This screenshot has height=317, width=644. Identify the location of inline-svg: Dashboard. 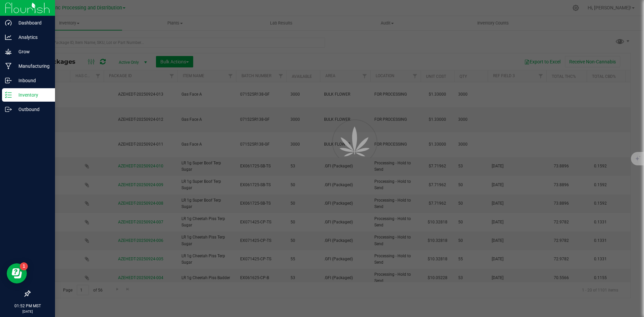
(9, 23).